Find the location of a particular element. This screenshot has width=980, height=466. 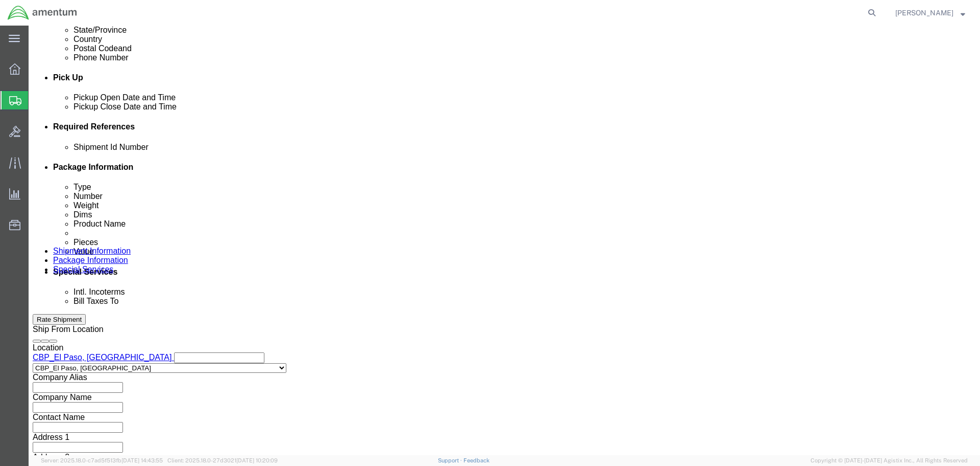

a: Feedback is located at coordinates (476, 460).